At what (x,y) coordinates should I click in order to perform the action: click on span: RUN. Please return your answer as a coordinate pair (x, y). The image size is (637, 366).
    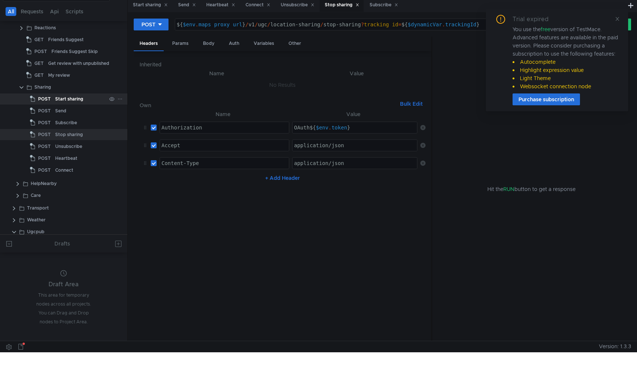
    Looking at the image, I should click on (509, 189).